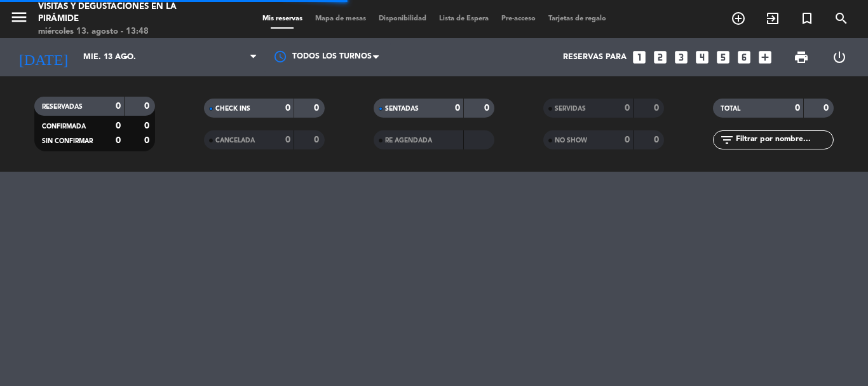  Describe the element at coordinates (783, 140) in the screenshot. I see `input: Filtrar por nombre...` at that location.